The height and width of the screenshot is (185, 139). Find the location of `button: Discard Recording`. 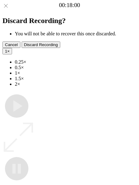

button: Discard Recording is located at coordinates (41, 45).